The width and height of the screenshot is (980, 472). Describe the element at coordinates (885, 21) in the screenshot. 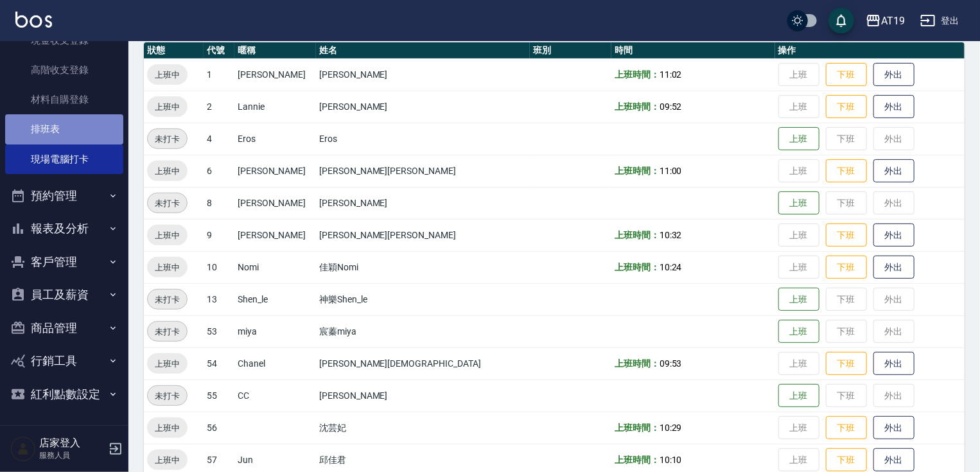

I see `button: AT19` at that location.